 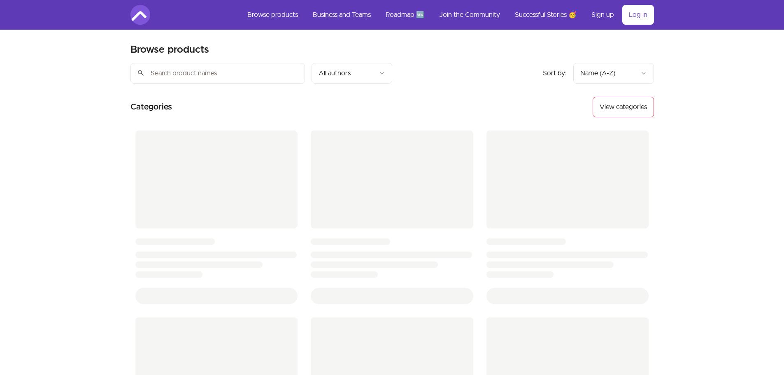 What do you see at coordinates (470, 15) in the screenshot?
I see `a: Join the Community` at bounding box center [470, 15].